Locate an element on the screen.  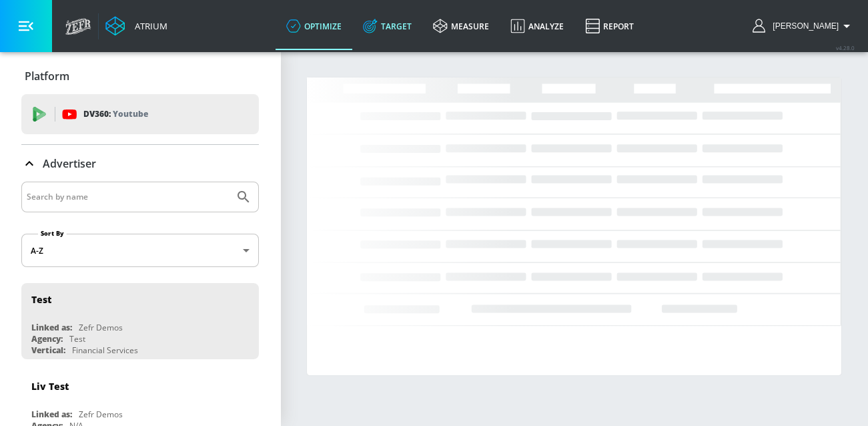
div: Liv Test is located at coordinates (50, 386).